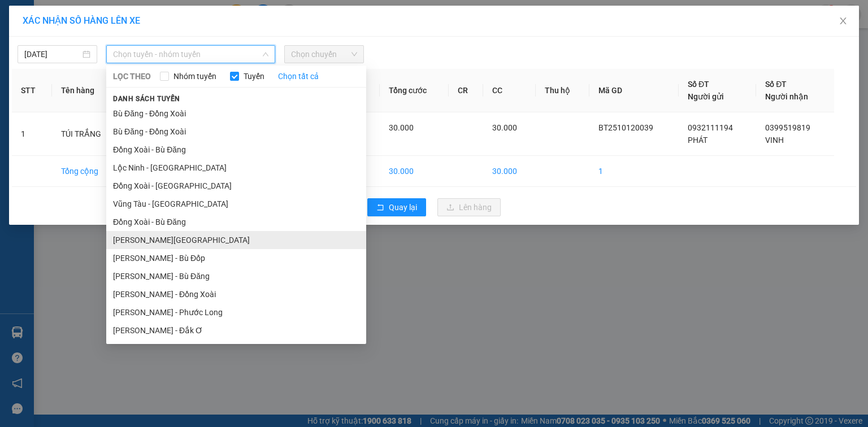  Describe the element at coordinates (509, 91) in the screenshot. I see `th: CC` at that location.